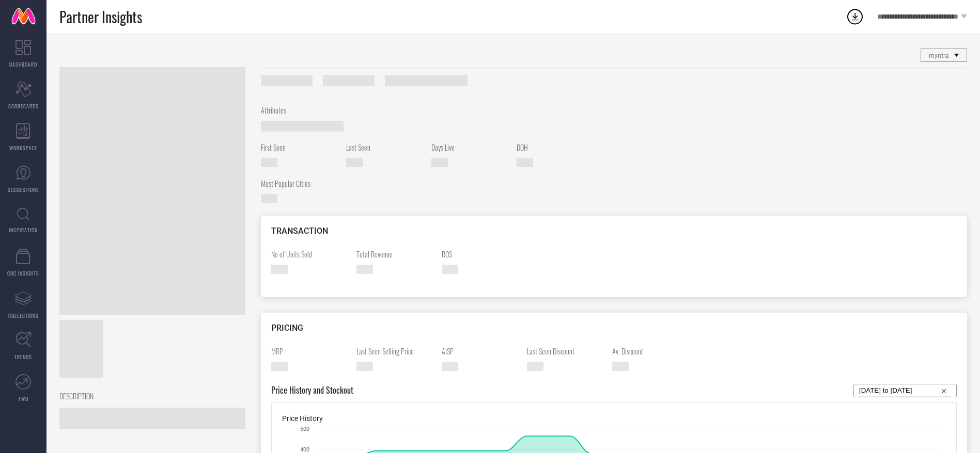  I want to click on span: myntra, so click(939, 56).